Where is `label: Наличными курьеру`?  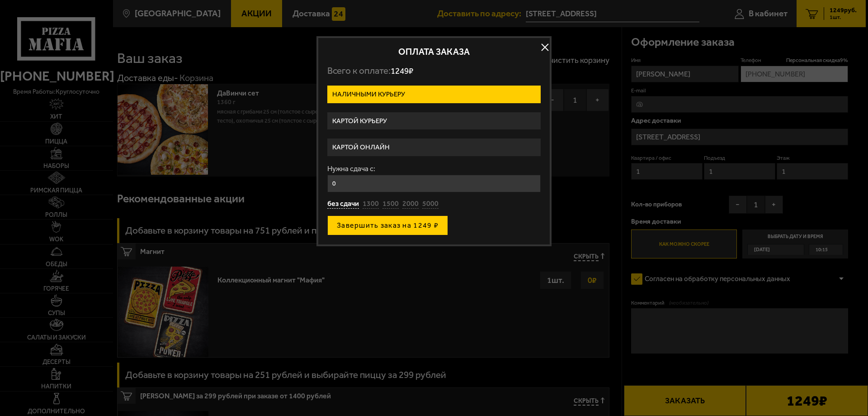
label: Наличными курьеру is located at coordinates (434, 94).